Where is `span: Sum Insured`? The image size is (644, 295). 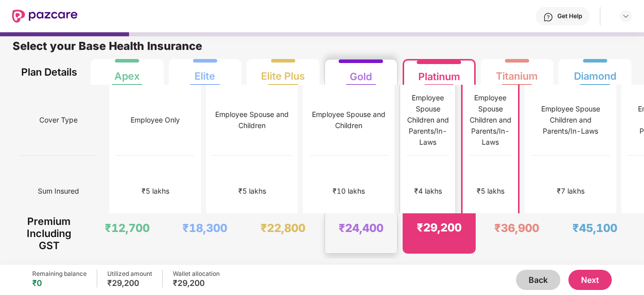
span: Sum Insured is located at coordinates (59, 191).